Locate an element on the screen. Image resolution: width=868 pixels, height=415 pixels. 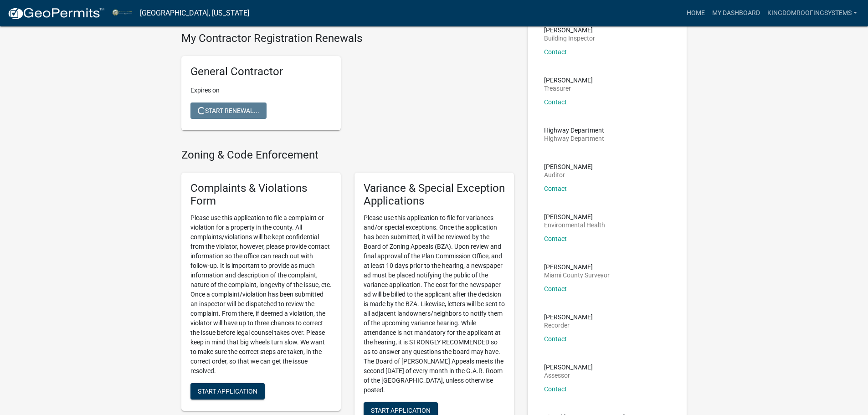
button: Start Renewal... is located at coordinates (228, 111).